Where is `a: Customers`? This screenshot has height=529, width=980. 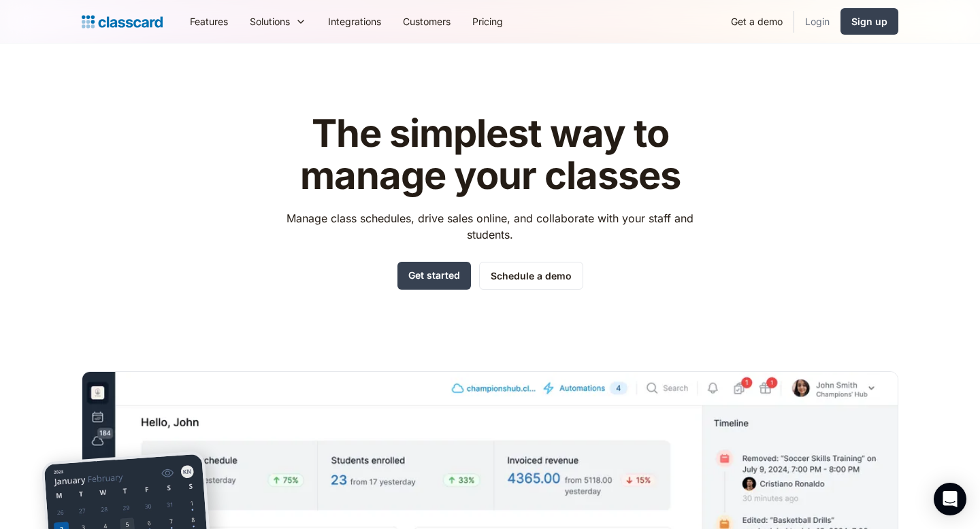 a: Customers is located at coordinates (427, 21).